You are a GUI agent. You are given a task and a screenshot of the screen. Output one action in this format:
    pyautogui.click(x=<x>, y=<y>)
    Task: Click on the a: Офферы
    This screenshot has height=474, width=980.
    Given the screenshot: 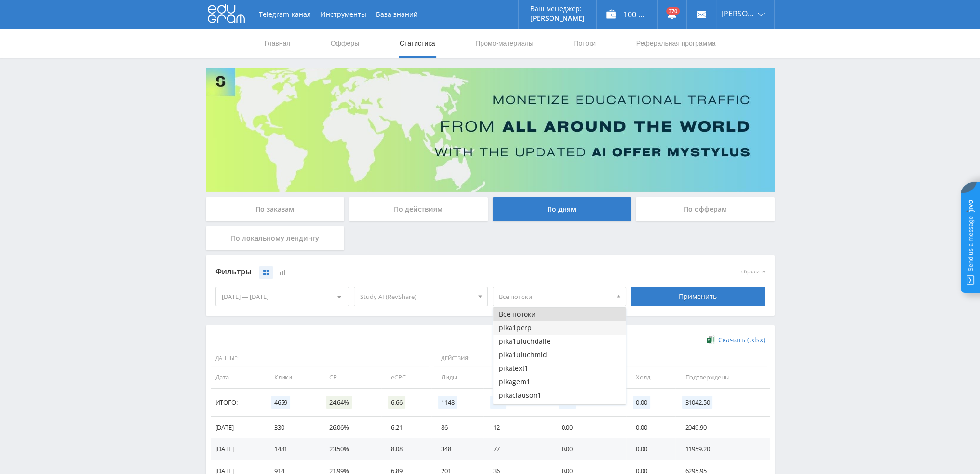 What is the action you would take?
    pyautogui.click(x=345, y=44)
    